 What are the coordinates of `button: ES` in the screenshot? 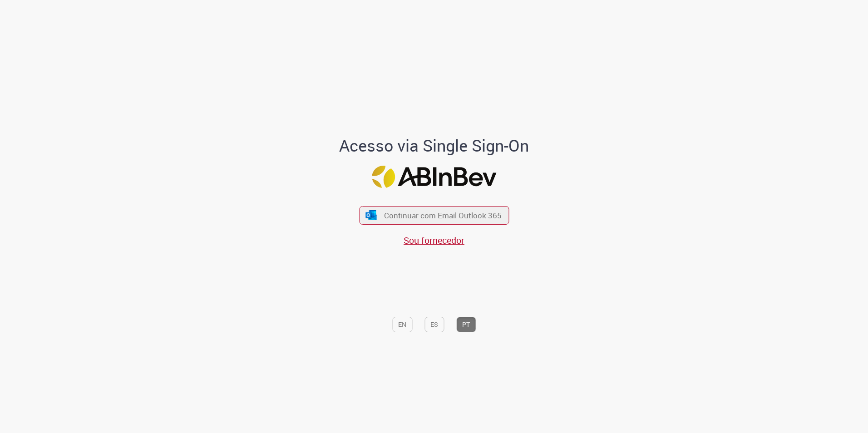 It's located at (434, 324).